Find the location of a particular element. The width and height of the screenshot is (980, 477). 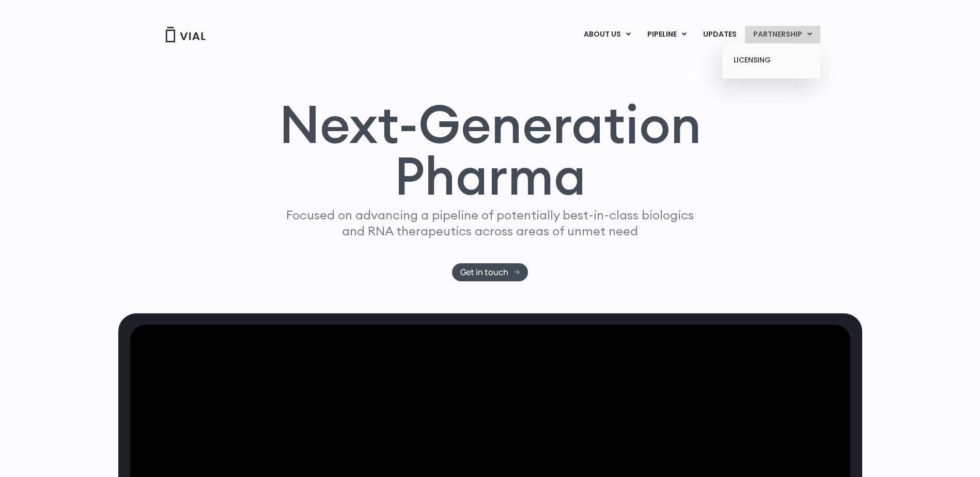

p: Focused on advancing a pipeline of potentially best-in-class biologics and RNA therapeutics acros... is located at coordinates (490, 223).